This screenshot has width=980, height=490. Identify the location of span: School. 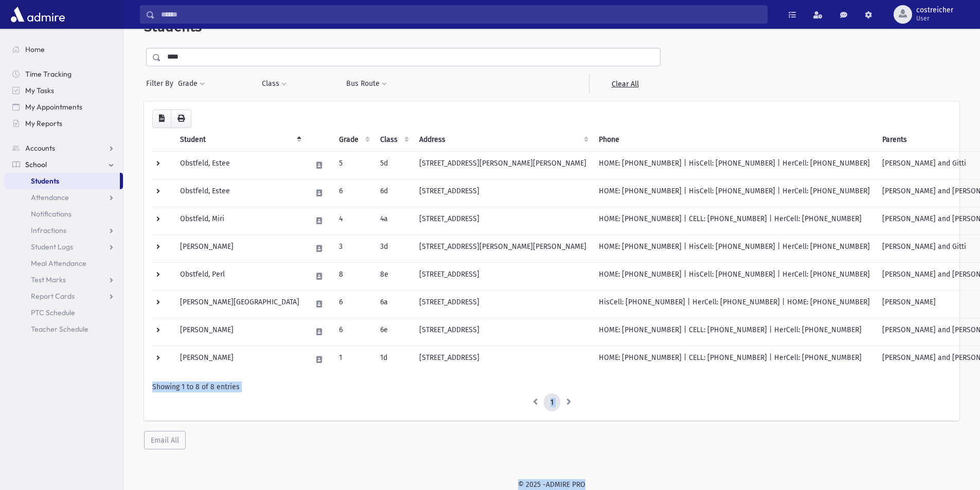
(36, 165).